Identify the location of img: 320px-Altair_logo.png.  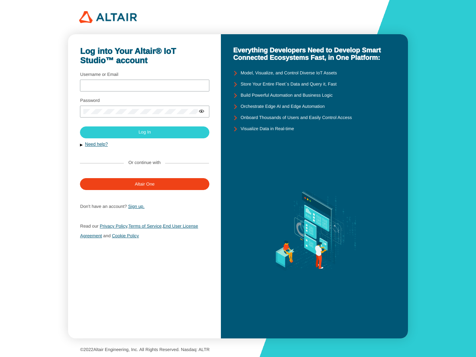
(108, 17).